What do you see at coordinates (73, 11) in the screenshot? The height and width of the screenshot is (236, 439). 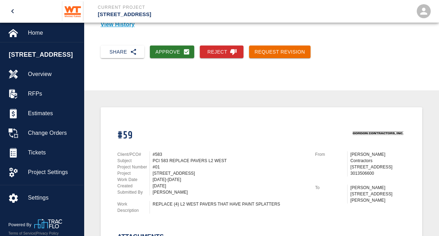 I see `img: Whiting-Turner` at bounding box center [73, 11].